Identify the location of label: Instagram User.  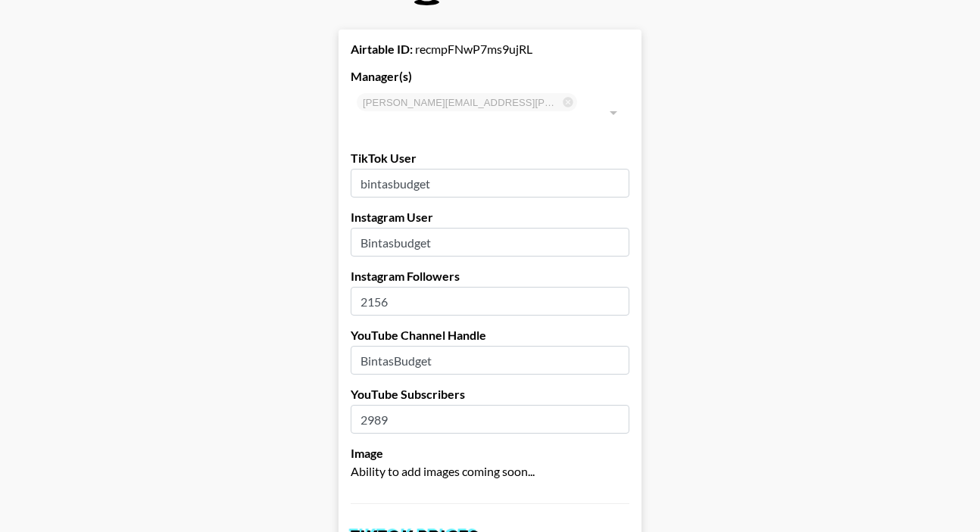
(490, 217).